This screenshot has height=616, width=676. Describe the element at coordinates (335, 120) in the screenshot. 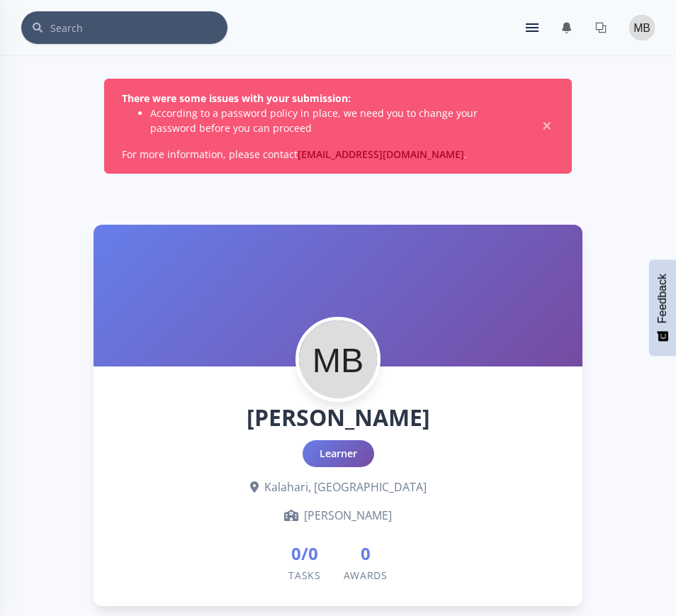

I see `li: According to a password policy in place, we need you to change your password before you can proceed` at that location.